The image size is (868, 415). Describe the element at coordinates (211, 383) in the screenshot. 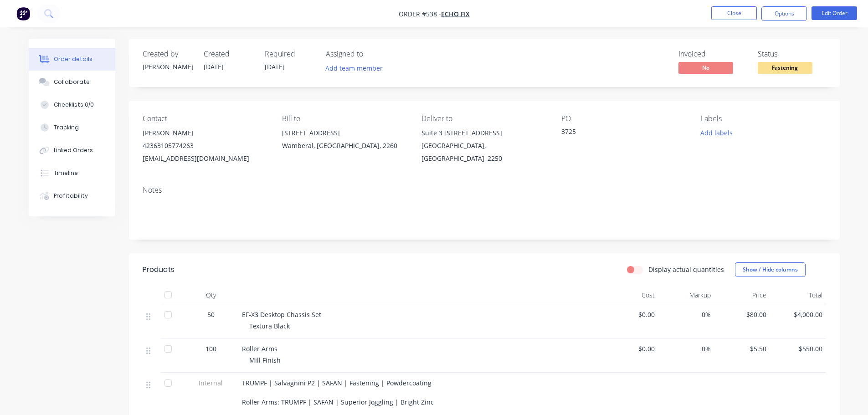

I see `span: Internal` at that location.